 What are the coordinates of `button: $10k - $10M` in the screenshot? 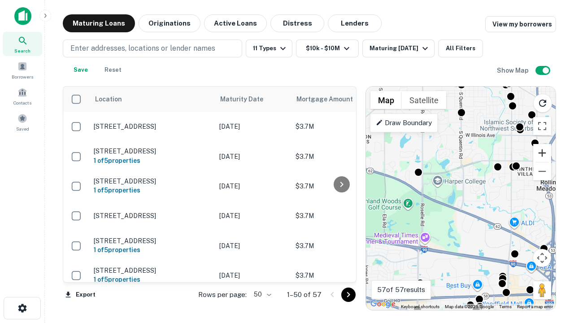 It's located at (327, 48).